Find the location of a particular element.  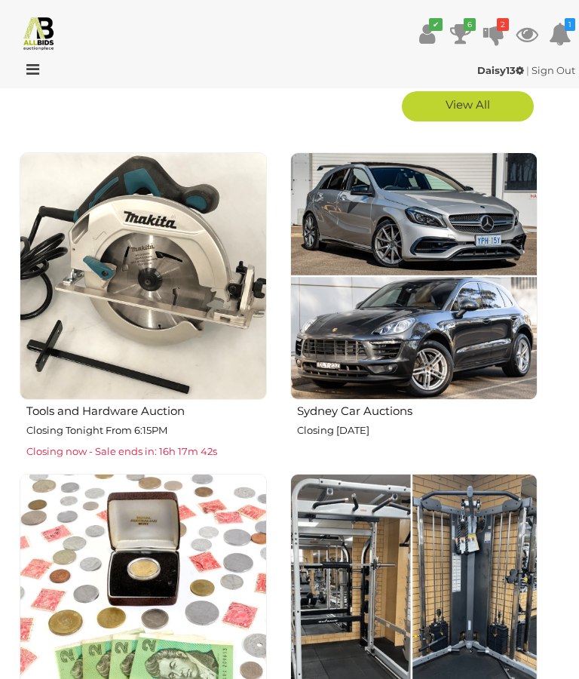

h2: Tools and Hardware Auction is located at coordinates (146, 410).